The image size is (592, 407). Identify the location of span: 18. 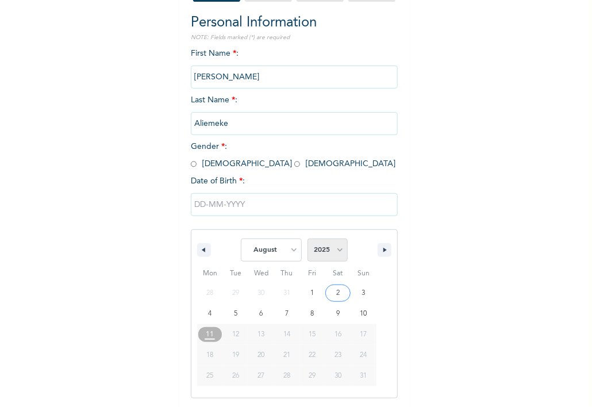
(210, 355).